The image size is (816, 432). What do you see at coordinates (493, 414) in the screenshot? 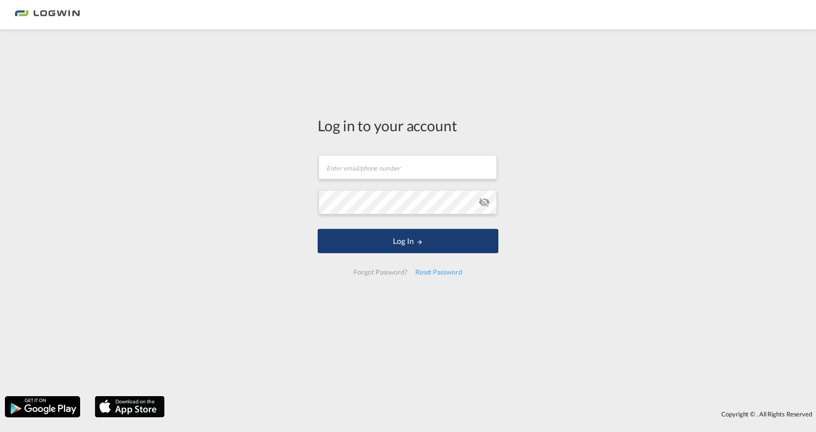
I see `div: Copyright © . All Rights Reserved` at bounding box center [493, 414].